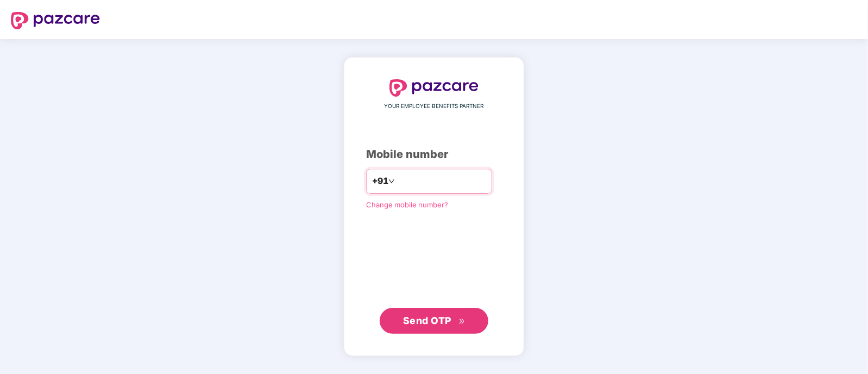  I want to click on span: +91, so click(380, 181).